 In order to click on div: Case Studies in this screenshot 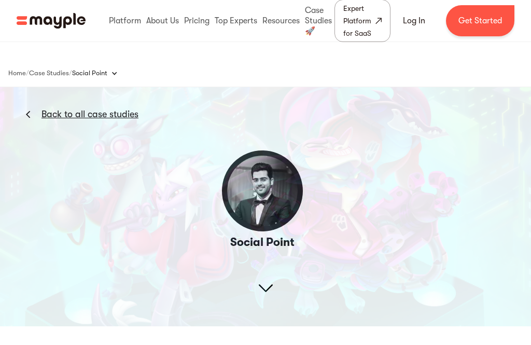, I will do `click(49, 73)`.